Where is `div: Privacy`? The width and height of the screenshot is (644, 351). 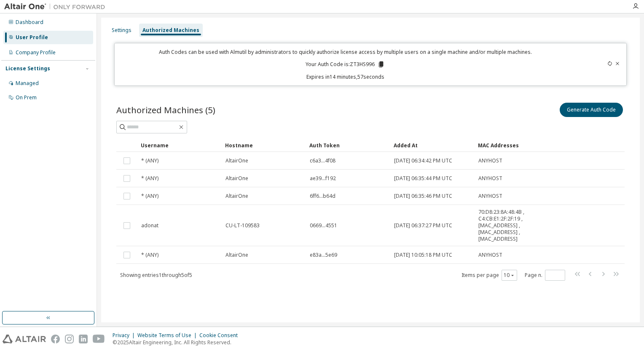
div: Privacy is located at coordinates (125, 336).